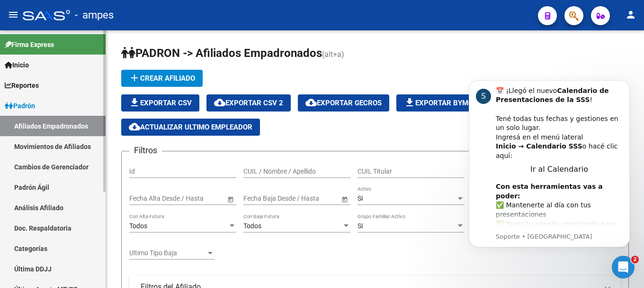 This screenshot has width=644, height=288. Describe the element at coordinates (105, 169) in the screenshot. I see `p: Message from Soporte, sent Ahora` at that location.